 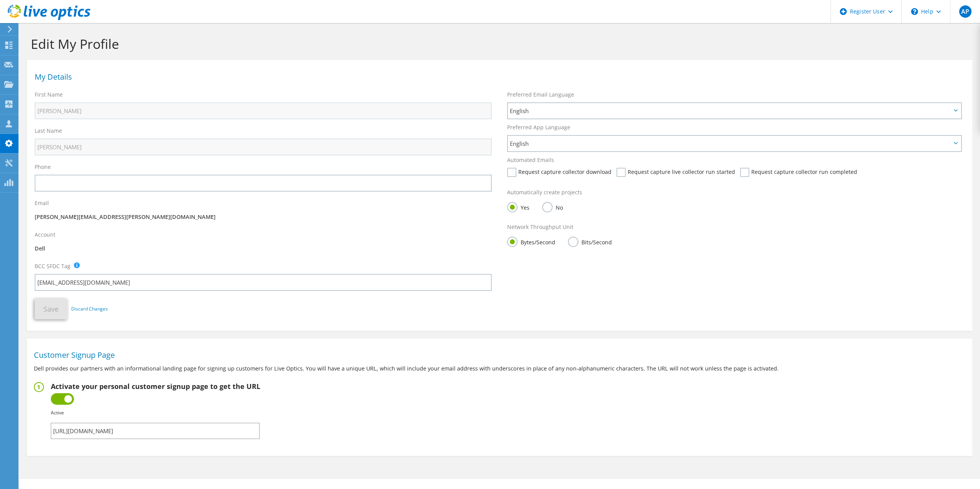 I want to click on label: Network Throughput Unit, so click(x=541, y=227).